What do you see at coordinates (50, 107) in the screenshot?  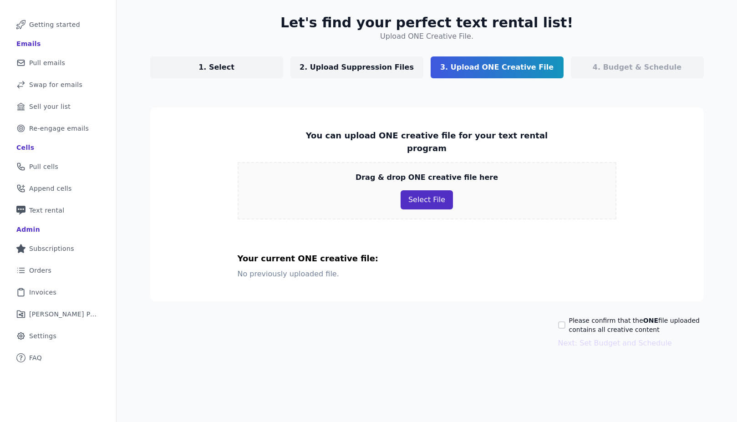 I see `span: Sell your list` at bounding box center [50, 107].